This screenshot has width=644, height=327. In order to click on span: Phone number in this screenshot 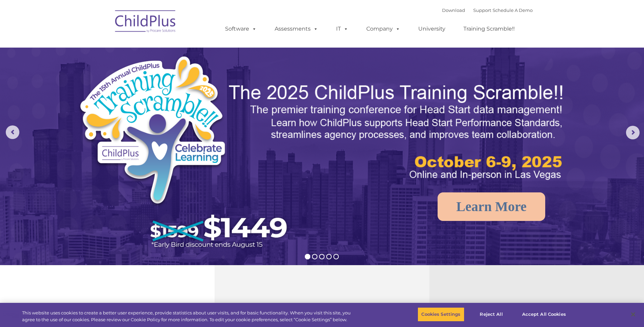, I will do `click(108, 75)`.